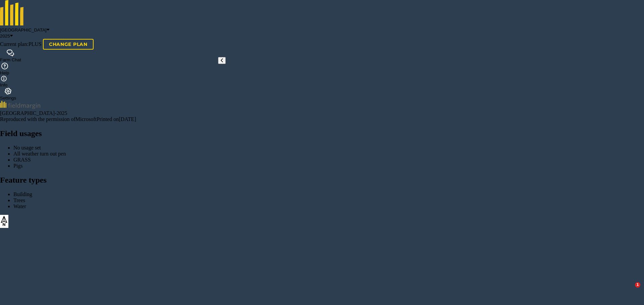  I want to click on a: Change plan, so click(68, 44).